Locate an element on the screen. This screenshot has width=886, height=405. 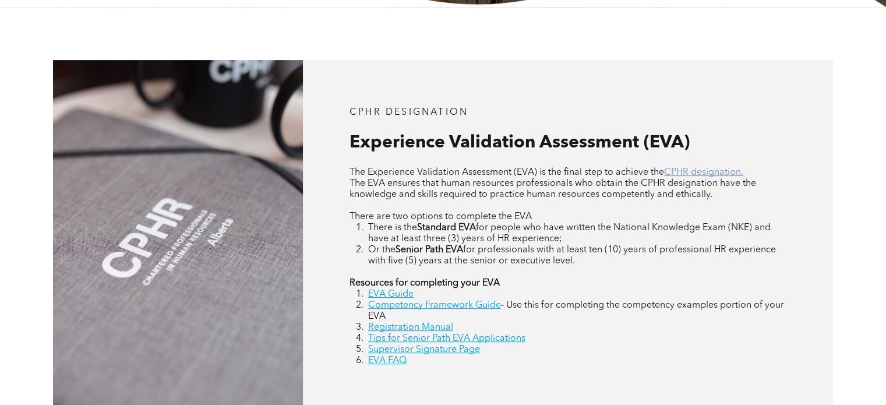
a: EVA Guide is located at coordinates (391, 294).